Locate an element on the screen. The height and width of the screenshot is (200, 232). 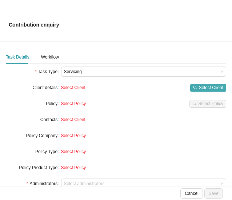
button: Save is located at coordinates (214, 194).